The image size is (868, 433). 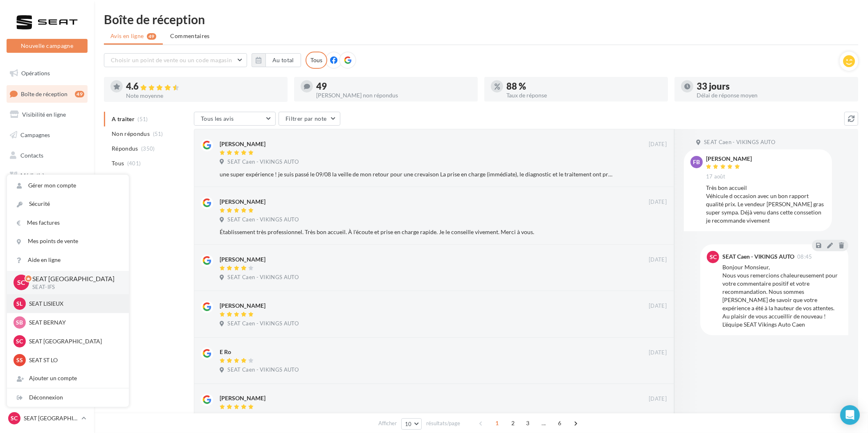 I want to click on span: Boîte de réception, so click(x=44, y=93).